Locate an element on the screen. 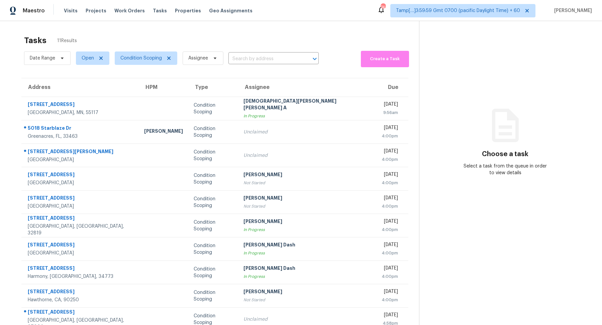  h3: Choose a task is located at coordinates (505, 154).